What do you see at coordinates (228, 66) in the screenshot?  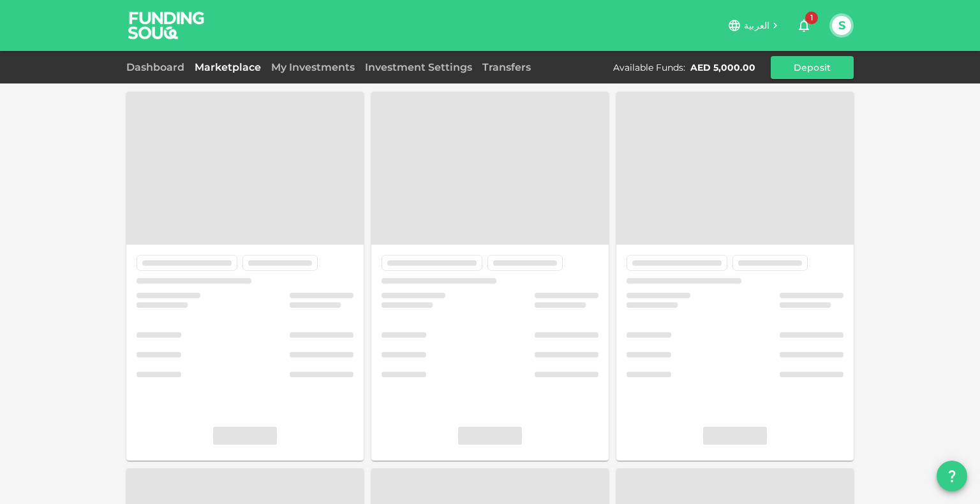 I see `a: Marketplace` at bounding box center [228, 66].